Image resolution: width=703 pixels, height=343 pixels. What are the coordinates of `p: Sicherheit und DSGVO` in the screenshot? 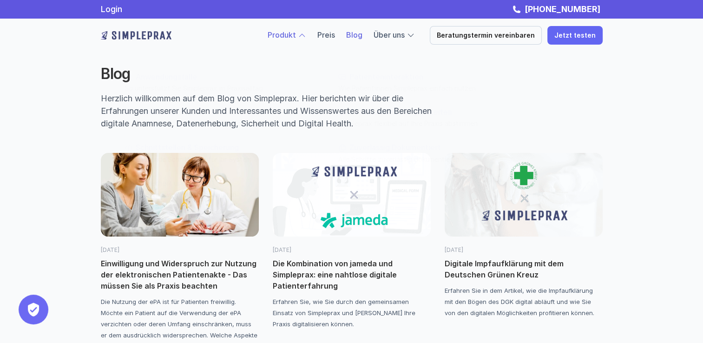 It's located at (228, 183).